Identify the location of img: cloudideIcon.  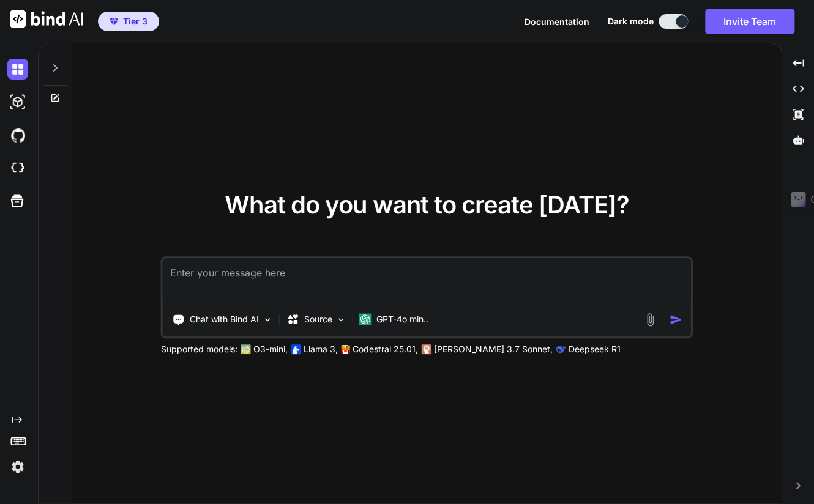
(18, 168).